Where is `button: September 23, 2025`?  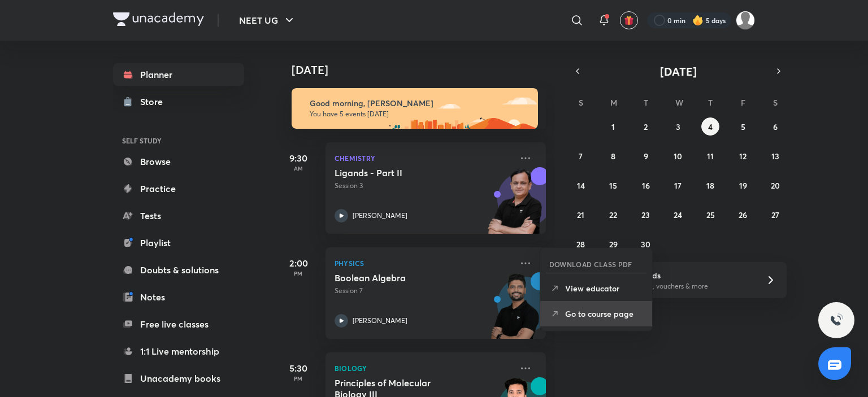
button: September 23, 2025 is located at coordinates (646, 214).